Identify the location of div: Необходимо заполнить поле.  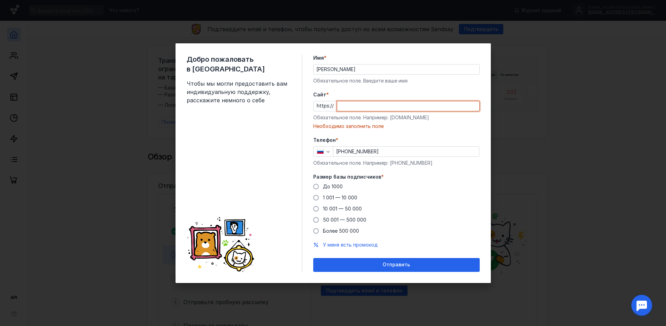
(397, 126).